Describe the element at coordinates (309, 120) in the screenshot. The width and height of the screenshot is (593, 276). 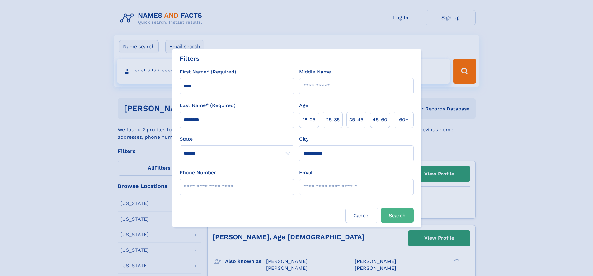
I see `span: 18‑25` at that location.